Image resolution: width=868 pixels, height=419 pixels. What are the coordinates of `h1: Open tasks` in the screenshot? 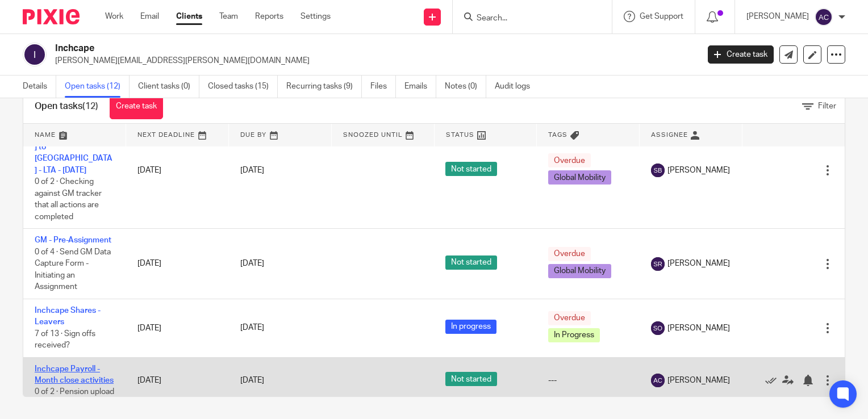 It's located at (67, 106).